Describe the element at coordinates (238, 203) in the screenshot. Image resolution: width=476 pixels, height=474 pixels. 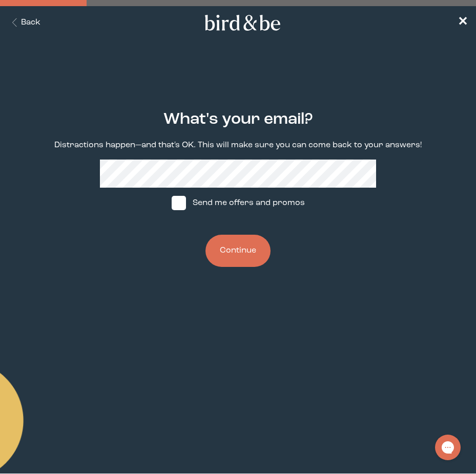
I see `label: Send me offers and promos` at that location.